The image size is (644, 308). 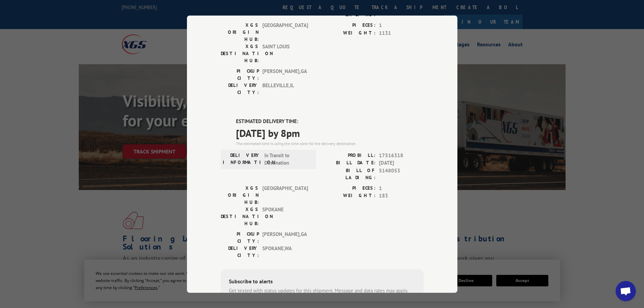 I want to click on a: Open chat, so click(x=626, y=291).